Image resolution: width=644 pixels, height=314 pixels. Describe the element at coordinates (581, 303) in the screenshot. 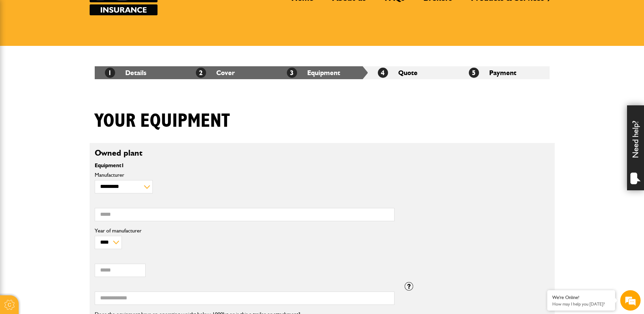

I see `p: How may I help you today?` at that location.